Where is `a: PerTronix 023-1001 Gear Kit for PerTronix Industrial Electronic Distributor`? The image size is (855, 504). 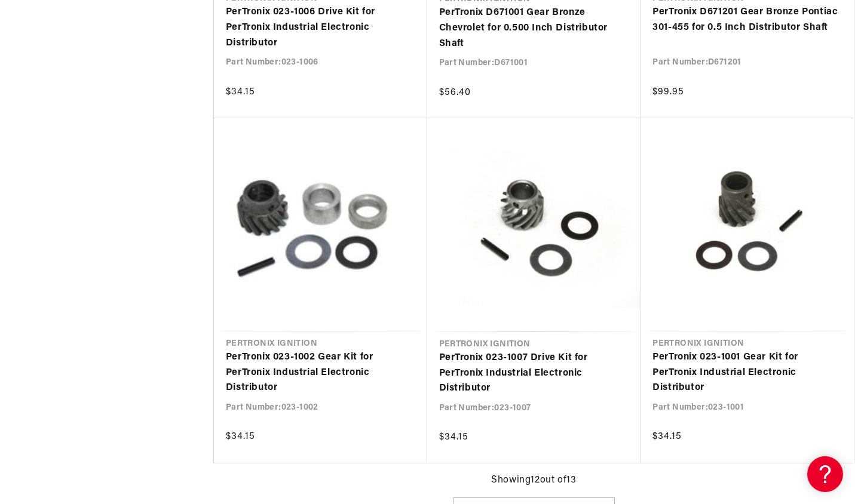 a: PerTronix 023-1001 Gear Kit for PerTronix Industrial Electronic Distributor is located at coordinates (747, 372).